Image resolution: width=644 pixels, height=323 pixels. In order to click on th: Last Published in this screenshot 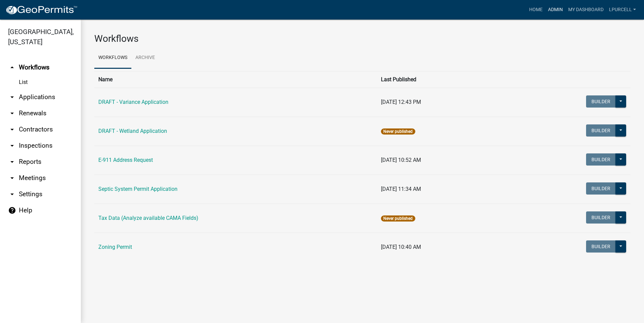, I will do `click(440, 79)`.